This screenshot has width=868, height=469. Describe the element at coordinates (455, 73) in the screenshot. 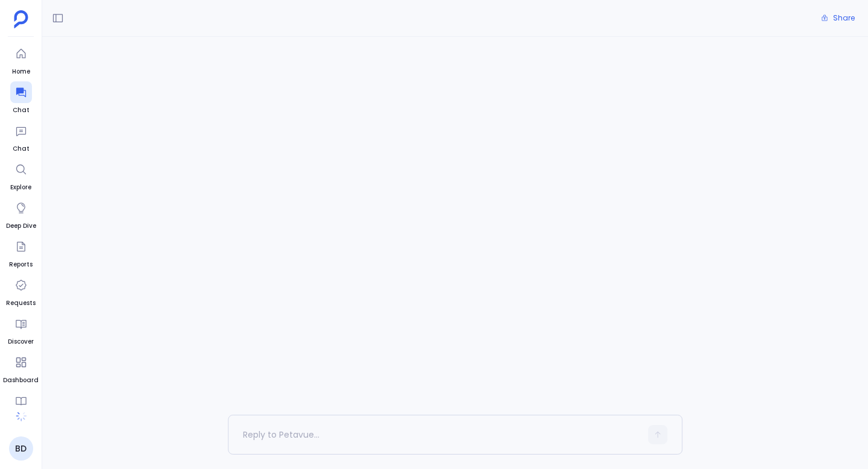

I see `span: Conversation not found` at that location.